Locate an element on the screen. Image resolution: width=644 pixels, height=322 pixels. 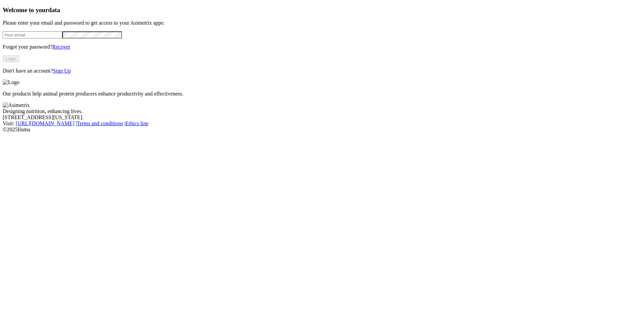
p: Our products help animal protein producers enhance productivity and effectiveness. is located at coordinates (322, 94).